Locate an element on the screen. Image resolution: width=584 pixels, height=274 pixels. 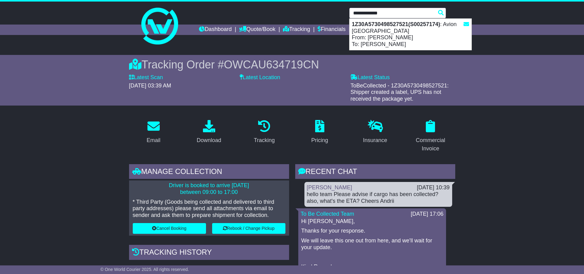
label: Latest Scan is located at coordinates (146, 78).